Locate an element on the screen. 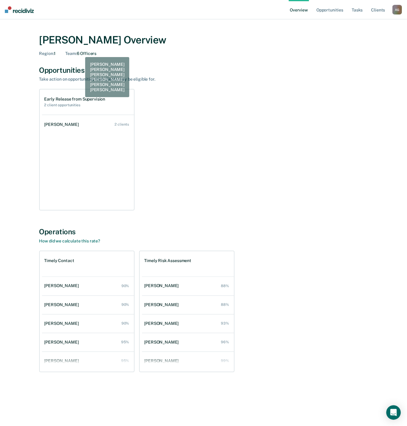  div: A G is located at coordinates (397, 10).